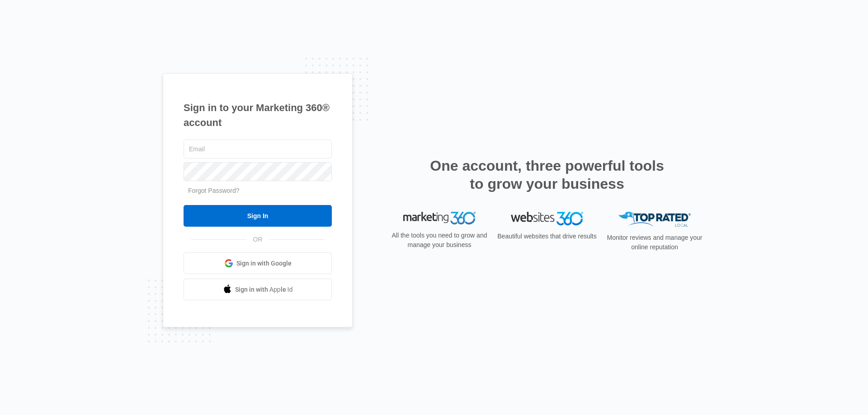 The height and width of the screenshot is (415, 868). What do you see at coordinates (547, 175) in the screenshot?
I see `h2: One account, three powerful tools to grow your business` at bounding box center [547, 175].